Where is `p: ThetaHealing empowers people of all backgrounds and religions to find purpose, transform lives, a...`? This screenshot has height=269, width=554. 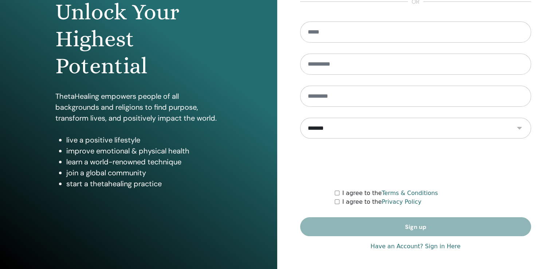
p: ThetaHealing empowers people of all backgrounds and religions to find purpose, transform lives, a... is located at coordinates (138, 107).